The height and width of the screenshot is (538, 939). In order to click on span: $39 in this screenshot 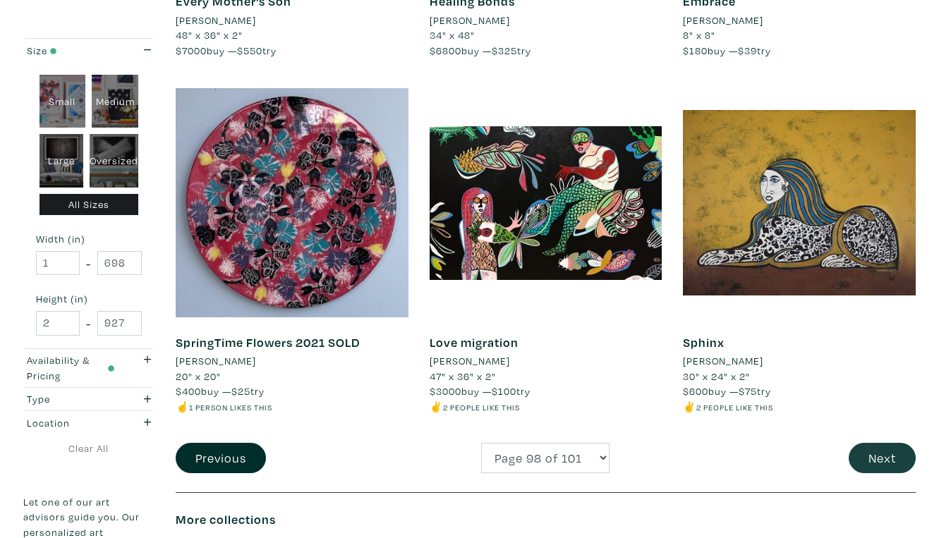, I will do `click(747, 50)`.